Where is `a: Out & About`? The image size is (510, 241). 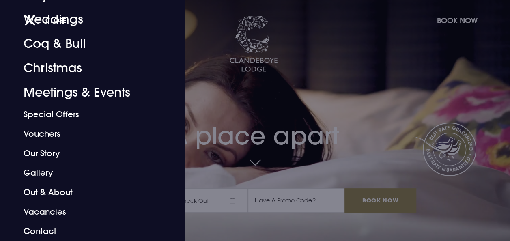
a: Out & About is located at coordinates (87, 192).